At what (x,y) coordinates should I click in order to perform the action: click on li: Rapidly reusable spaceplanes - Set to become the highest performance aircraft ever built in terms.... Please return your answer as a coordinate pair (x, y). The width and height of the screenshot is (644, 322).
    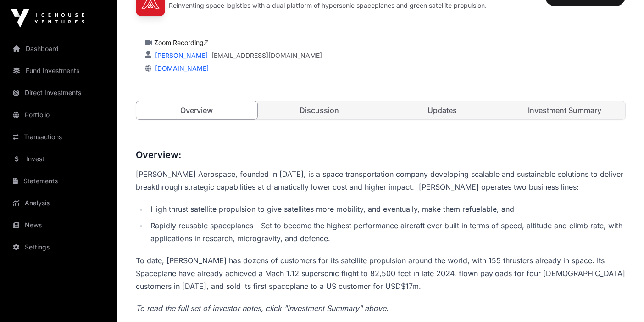
    Looking at the image, I should click on (387, 232).